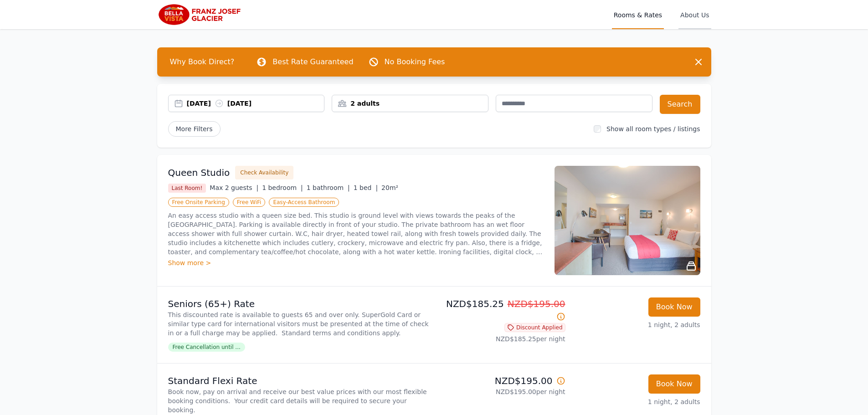 This screenshot has width=868, height=415. Describe the element at coordinates (299, 304) in the screenshot. I see `p: Seniors (65+) Rate` at that location.